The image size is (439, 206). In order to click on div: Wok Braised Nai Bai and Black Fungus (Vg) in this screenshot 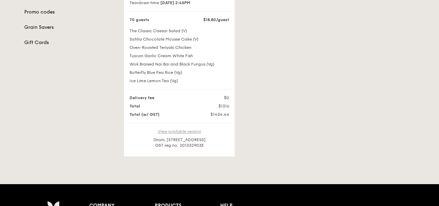, I will do `click(179, 64)`.